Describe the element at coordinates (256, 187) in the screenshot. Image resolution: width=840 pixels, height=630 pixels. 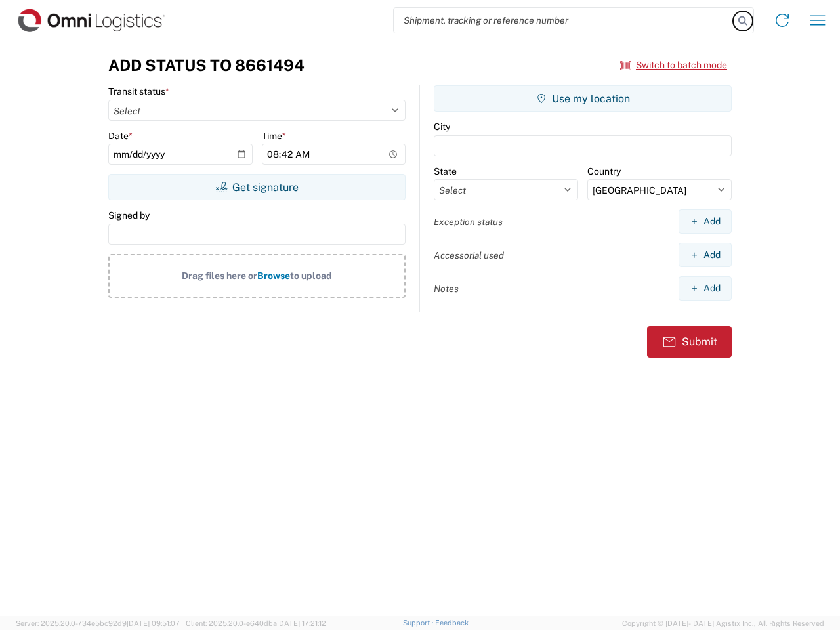
I see `button: Get signature` at that location.